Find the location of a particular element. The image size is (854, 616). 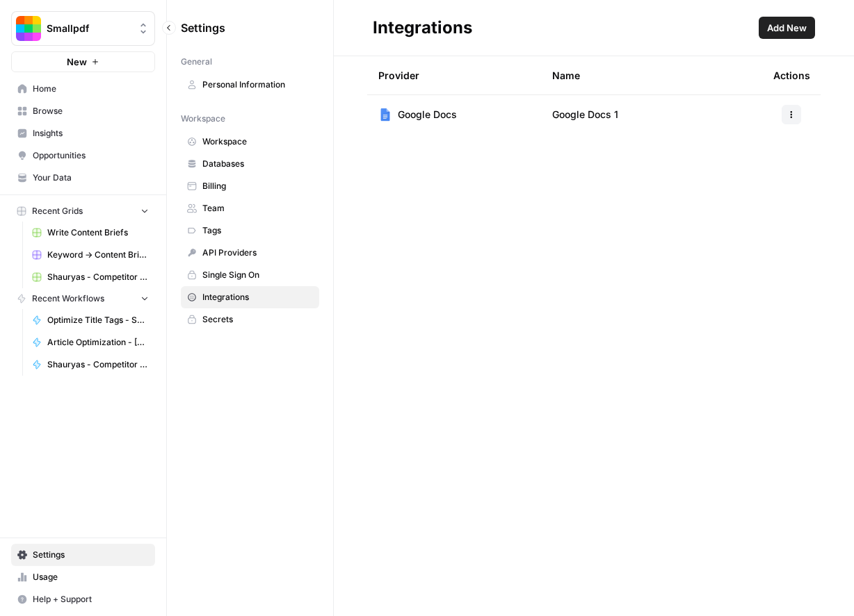

a: Browse is located at coordinates (82, 111).